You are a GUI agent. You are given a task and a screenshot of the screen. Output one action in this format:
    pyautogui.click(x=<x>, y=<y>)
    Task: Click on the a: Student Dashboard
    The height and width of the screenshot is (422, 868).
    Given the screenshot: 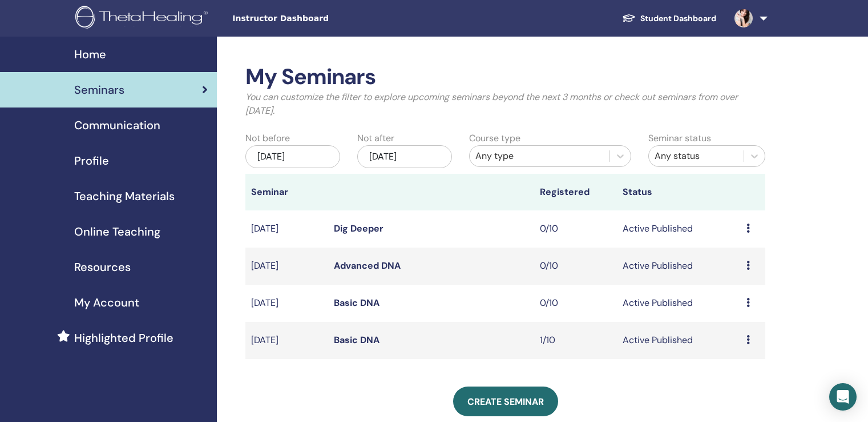 What is the action you would take?
    pyautogui.click(x=669, y=18)
    